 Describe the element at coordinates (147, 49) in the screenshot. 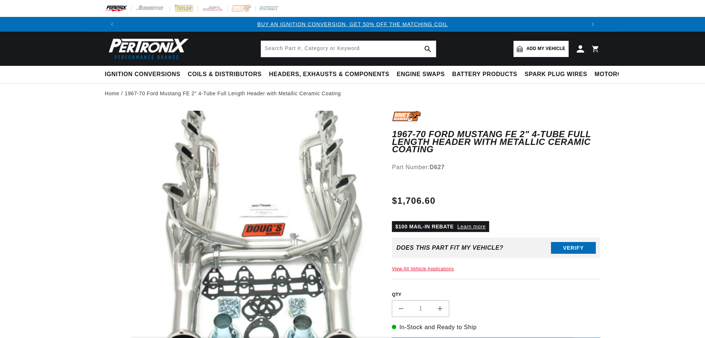

I see `img: Pertronix` at that location.